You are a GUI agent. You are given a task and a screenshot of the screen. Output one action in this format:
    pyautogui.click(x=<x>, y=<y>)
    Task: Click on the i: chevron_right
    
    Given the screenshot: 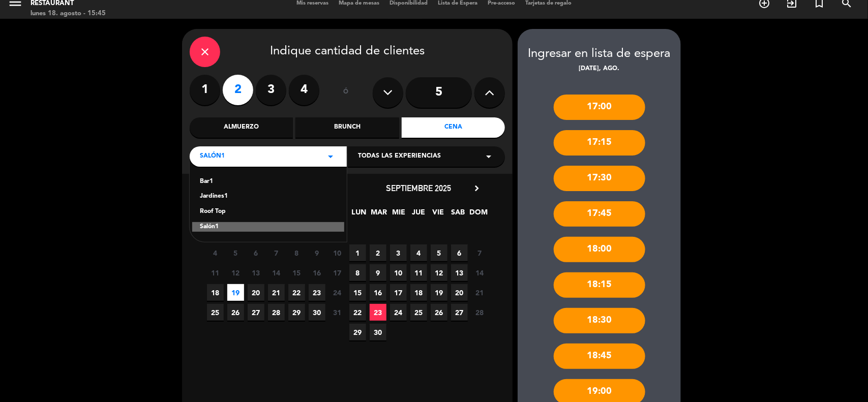 What is the action you would take?
    pyautogui.click(x=477, y=188)
    